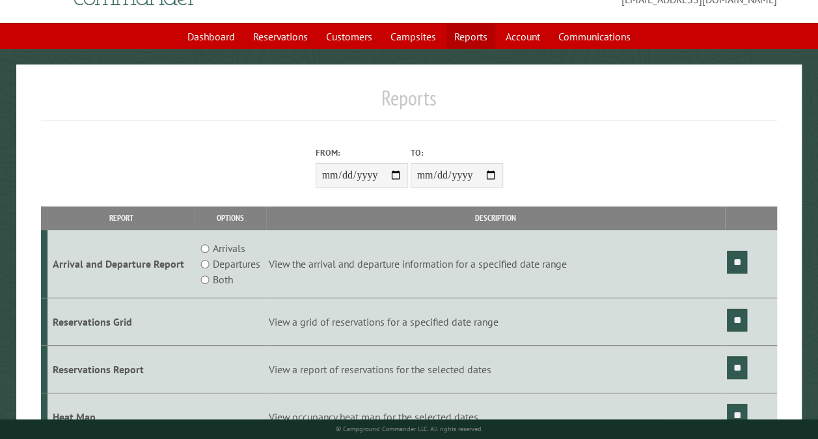  I want to click on label: To:, so click(457, 152).